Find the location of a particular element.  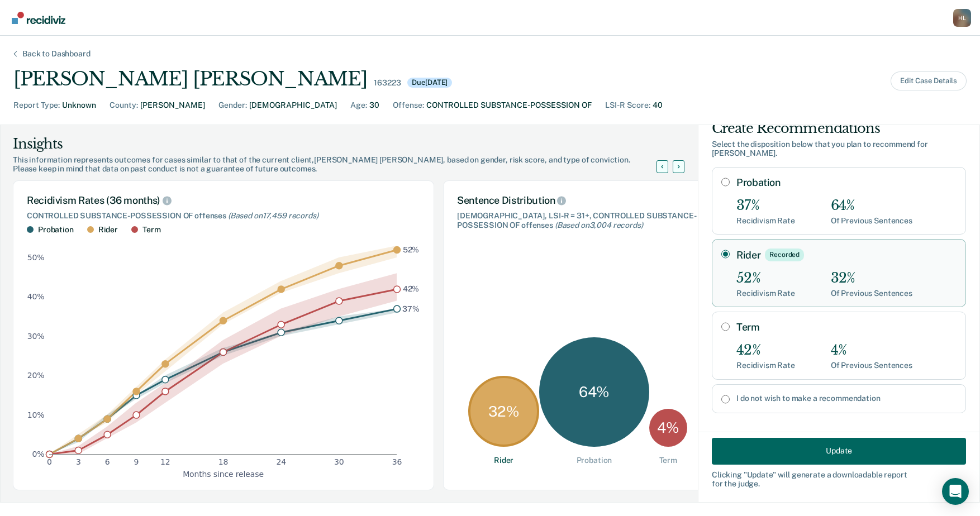

text: 50% is located at coordinates (36, 257).